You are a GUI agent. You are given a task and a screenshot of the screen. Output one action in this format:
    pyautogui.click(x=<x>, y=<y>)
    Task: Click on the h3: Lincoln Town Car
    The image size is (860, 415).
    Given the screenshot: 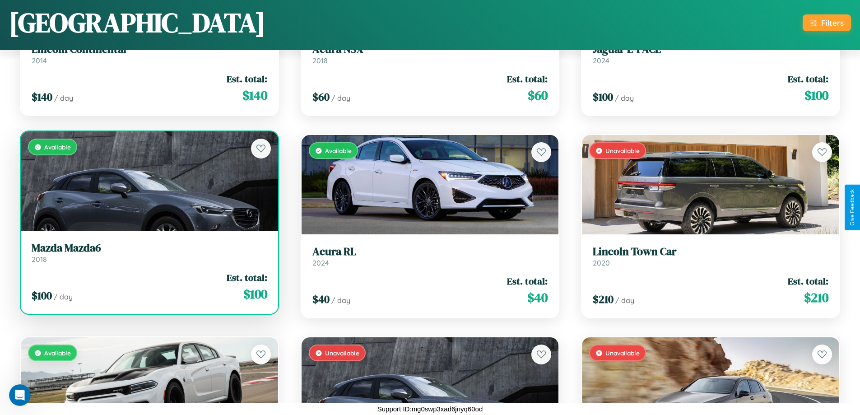 What is the action you would take?
    pyautogui.click(x=710, y=251)
    